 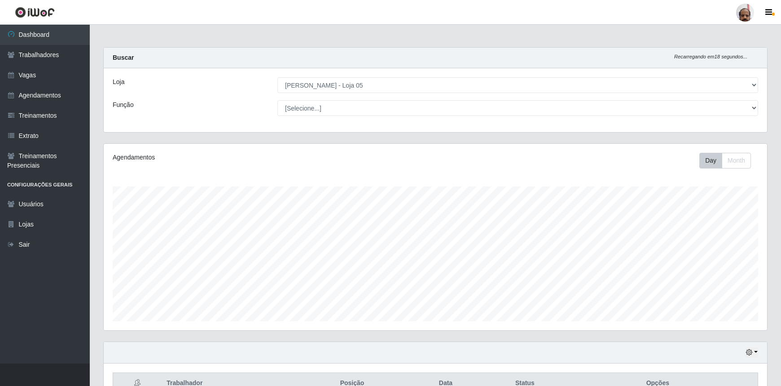 What do you see at coordinates (729, 160) in the screenshot?
I see `div: Toolbar with button groups` at bounding box center [729, 160].